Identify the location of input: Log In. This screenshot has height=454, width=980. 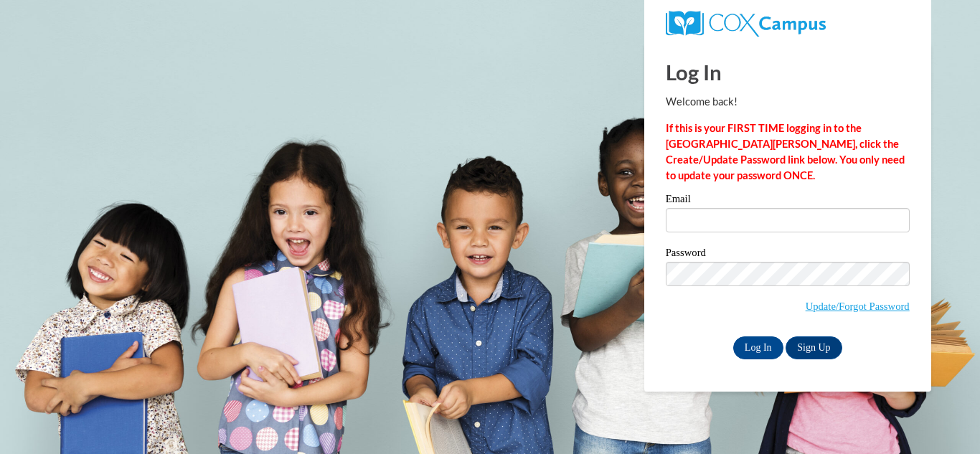
(758, 348).